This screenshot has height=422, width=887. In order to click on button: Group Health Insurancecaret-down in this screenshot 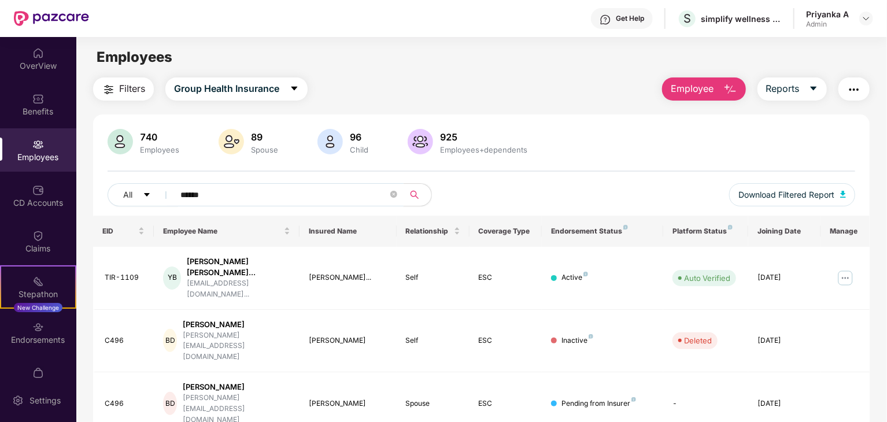, I will do `click(237, 89)`.